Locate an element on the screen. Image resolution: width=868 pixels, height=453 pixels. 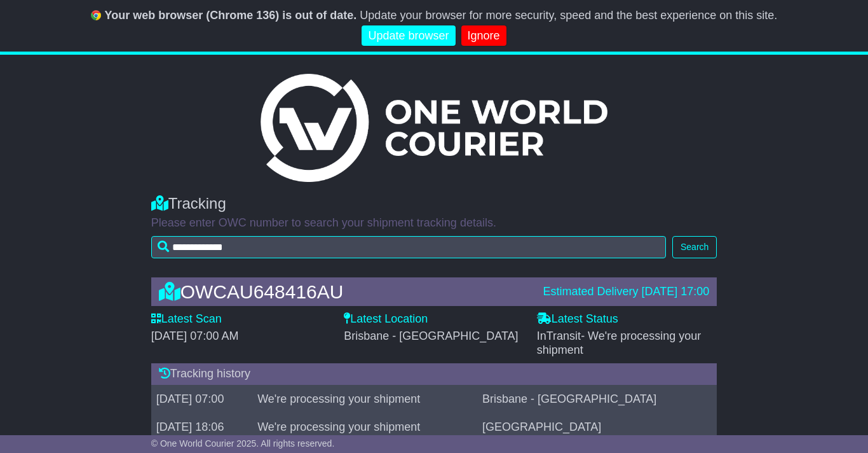
a: Ignore is located at coordinates (484, 36).